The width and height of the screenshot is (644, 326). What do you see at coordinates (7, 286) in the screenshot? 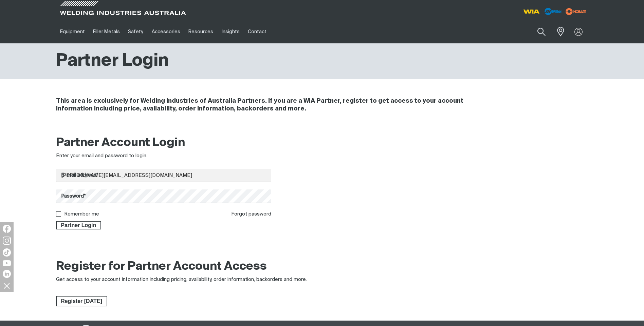
I see `img: hide socials` at bounding box center [7, 286].